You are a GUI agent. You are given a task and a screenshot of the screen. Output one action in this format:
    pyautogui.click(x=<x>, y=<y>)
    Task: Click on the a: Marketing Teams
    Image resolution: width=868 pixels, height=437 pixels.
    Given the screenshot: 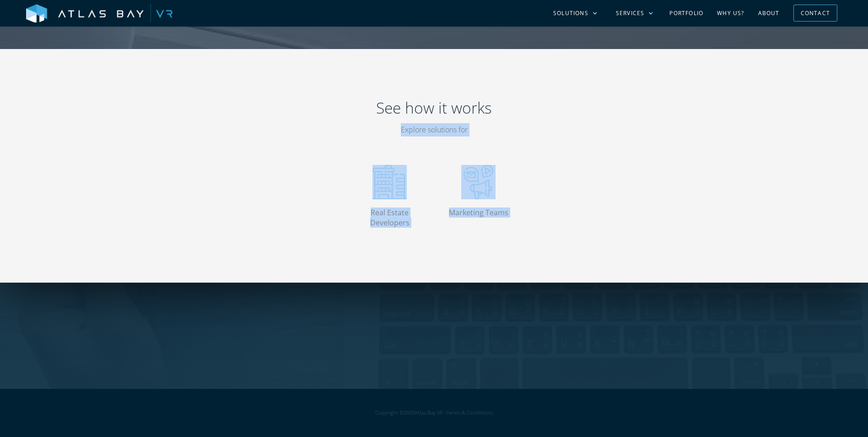 What is the action you would take?
    pyautogui.click(x=479, y=196)
    